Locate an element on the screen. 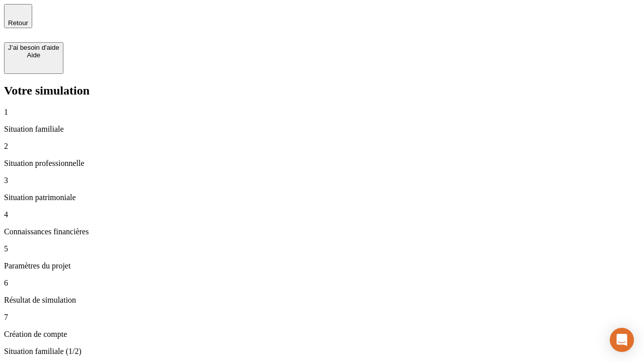 Image resolution: width=644 pixels, height=362 pixels. p: Situation familiale (1/2) is located at coordinates (322, 352).